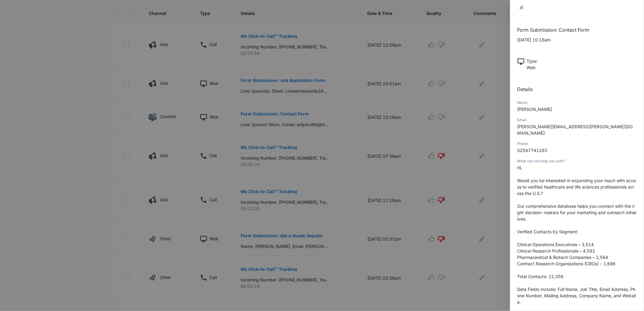 This screenshot has width=644, height=311. Describe the element at coordinates (521, 8) in the screenshot. I see `button: Close` at that location.